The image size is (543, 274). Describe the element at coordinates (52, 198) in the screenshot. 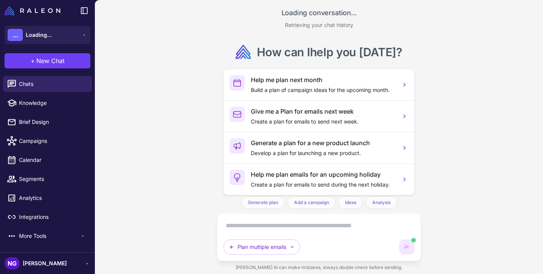

I see `span: Analytics` at that location.